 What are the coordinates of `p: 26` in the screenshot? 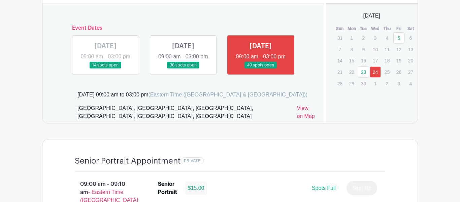 It's located at (399, 72).